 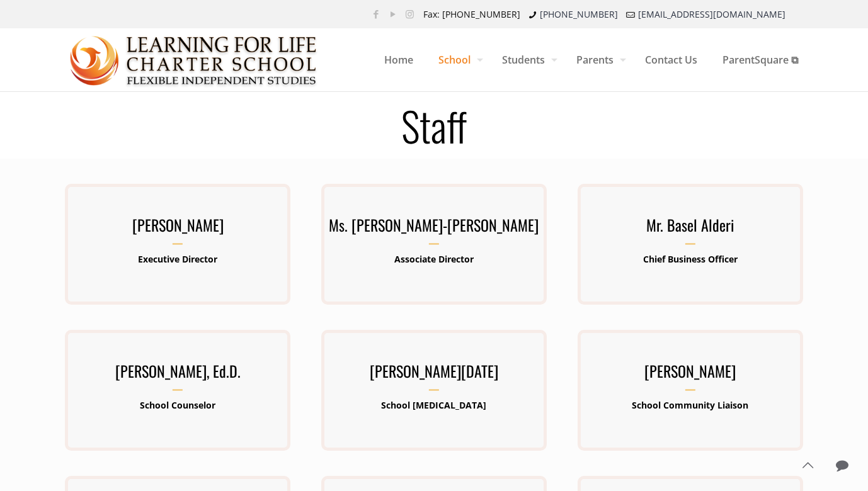 I want to click on i: phone, so click(x=533, y=14).